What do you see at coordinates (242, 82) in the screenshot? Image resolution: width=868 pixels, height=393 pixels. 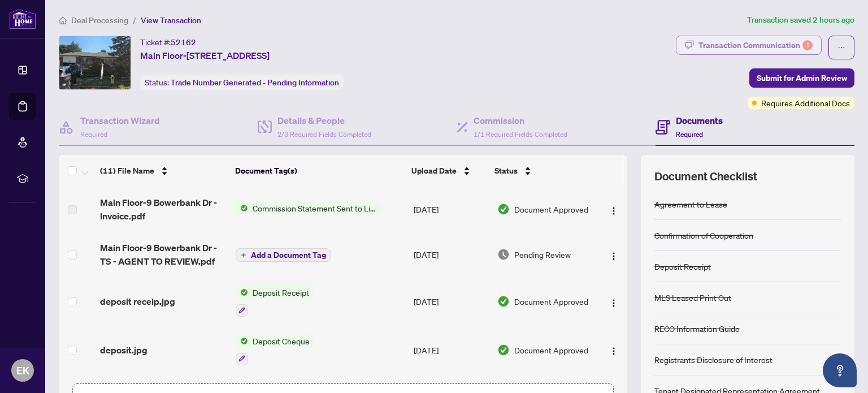 I see `div: Status:` at bounding box center [242, 82].